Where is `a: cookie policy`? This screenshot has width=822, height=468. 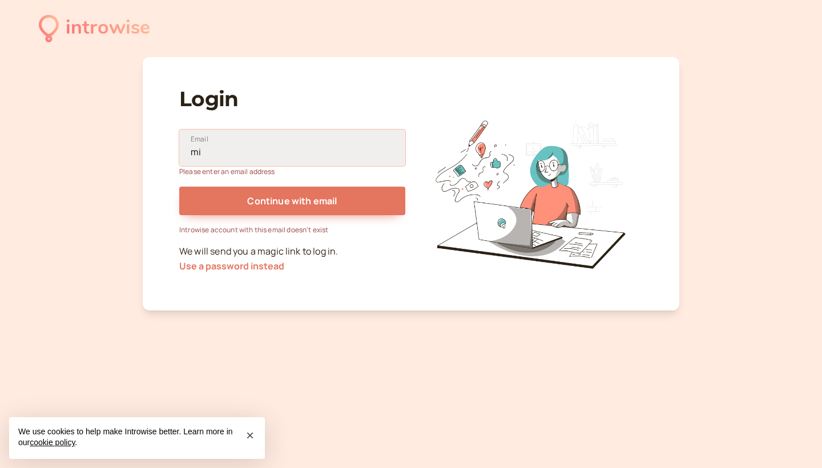 a: cookie policy is located at coordinates (52, 443).